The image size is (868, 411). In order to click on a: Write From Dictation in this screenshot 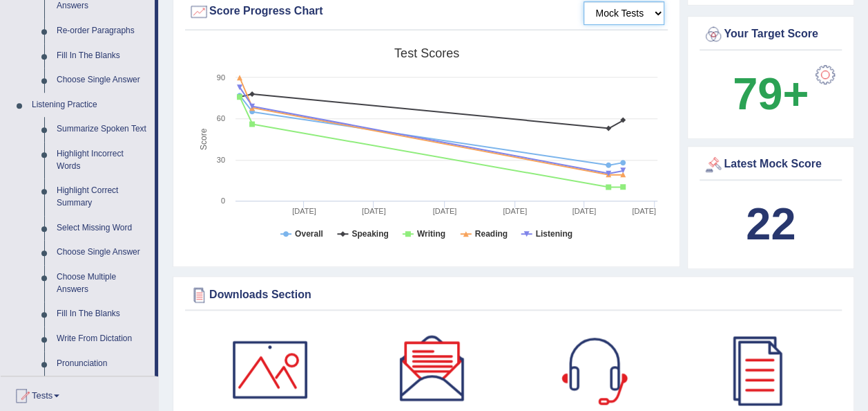, I will do `click(102, 339)`.